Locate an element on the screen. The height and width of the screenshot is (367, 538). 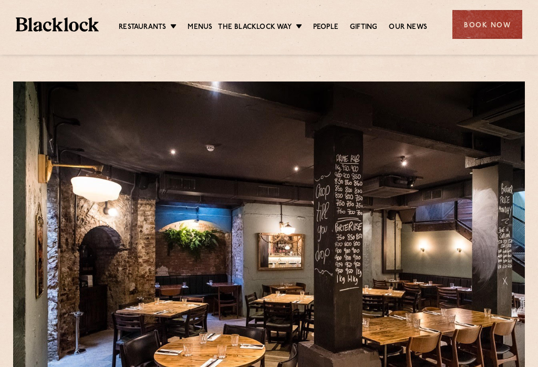
img: BL_Textured_Logo-footer-cropped.svg is located at coordinates (57, 24).